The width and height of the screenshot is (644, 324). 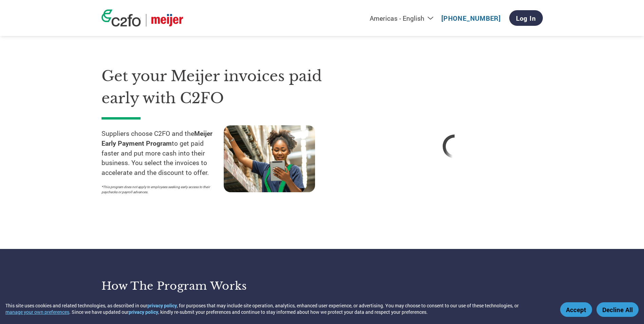 What do you see at coordinates (157, 139) in the screenshot?
I see `strong: Meijer Early Payment Program` at bounding box center [157, 139].